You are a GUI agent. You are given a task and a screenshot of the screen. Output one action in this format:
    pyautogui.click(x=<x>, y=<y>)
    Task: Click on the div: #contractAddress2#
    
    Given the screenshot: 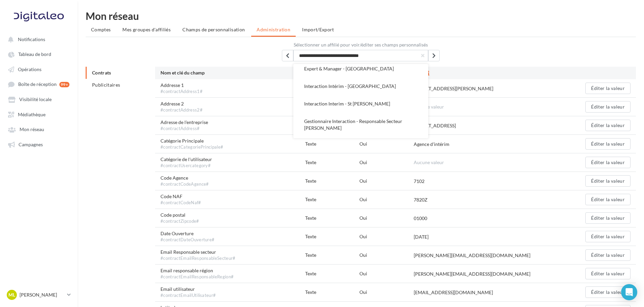 What is the action you would take?
    pyautogui.click(x=181, y=110)
    